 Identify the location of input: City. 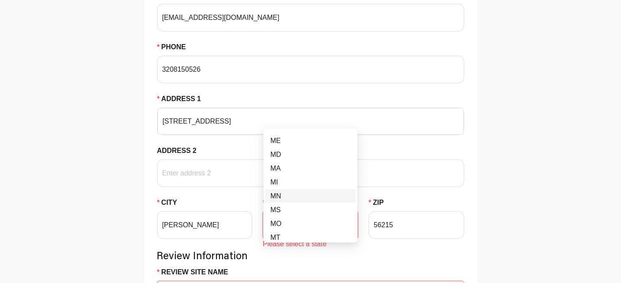
(205, 225).